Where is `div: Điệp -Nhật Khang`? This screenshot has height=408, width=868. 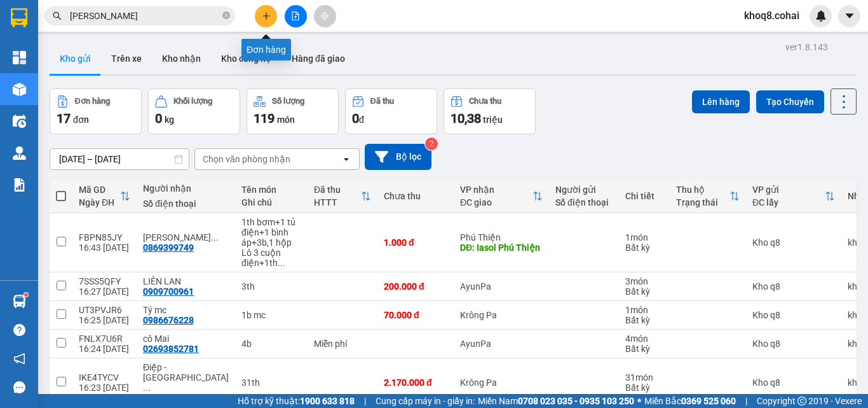
div: Điệp -Nhật Khang is located at coordinates (186, 377).